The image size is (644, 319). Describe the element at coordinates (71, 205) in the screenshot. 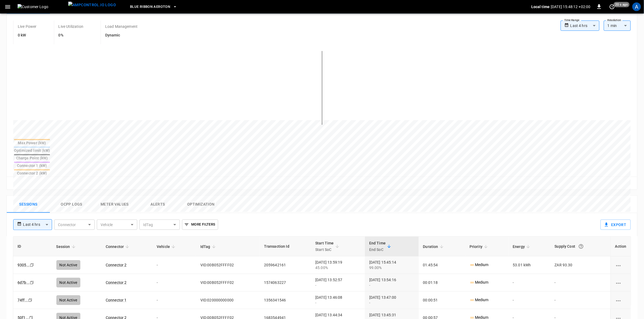

I see `button: Ocpp logs` at that location.